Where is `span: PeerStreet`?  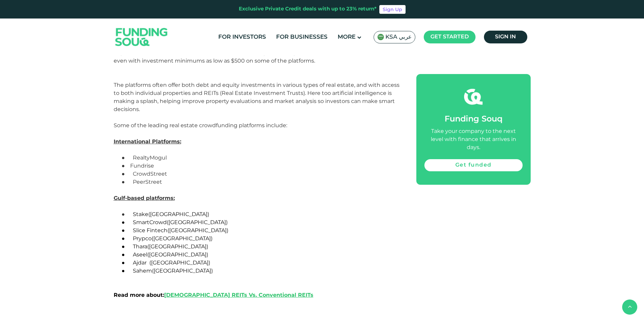
span: PeerStreet is located at coordinates (147, 182).